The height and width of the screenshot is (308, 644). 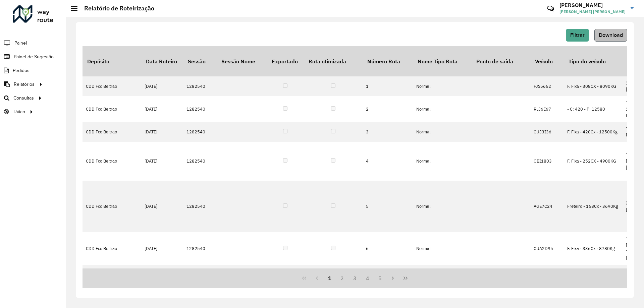 I want to click on td: RLJ6E67, so click(x=547, y=109).